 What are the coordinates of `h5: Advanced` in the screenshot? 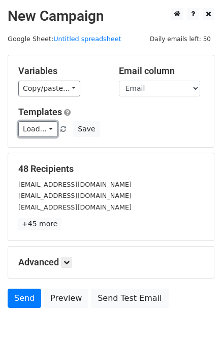 It's located at (111, 263).